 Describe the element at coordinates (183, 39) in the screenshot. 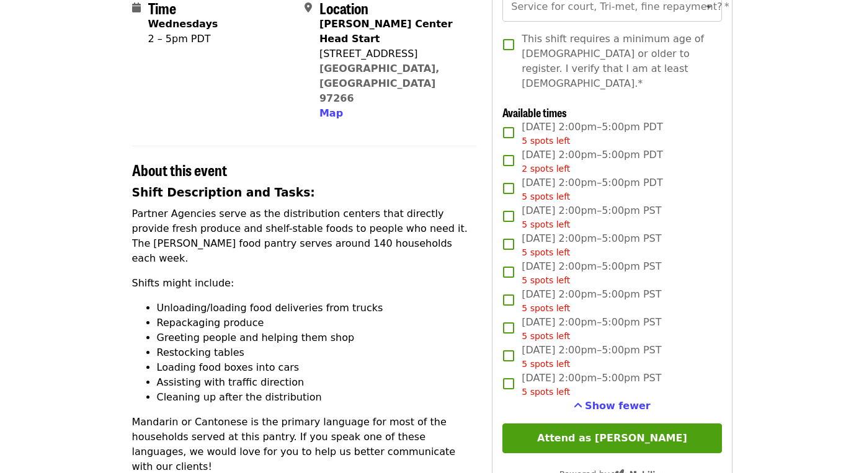

I see `div: 2 – 5pm PDT` at that location.